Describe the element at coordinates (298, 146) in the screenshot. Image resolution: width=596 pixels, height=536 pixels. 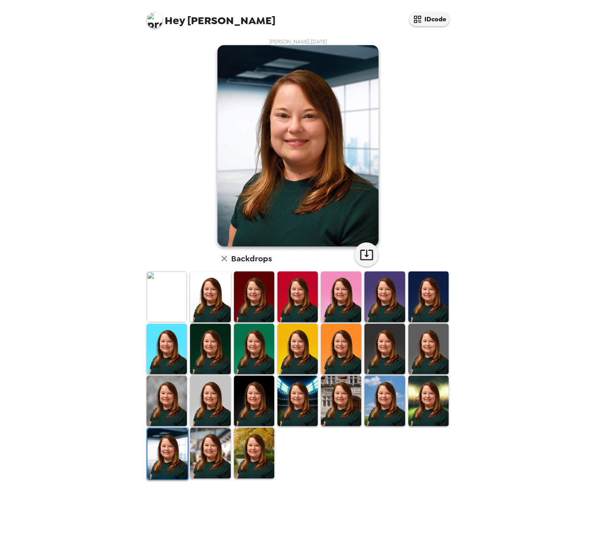
I see `img: user` at that location.